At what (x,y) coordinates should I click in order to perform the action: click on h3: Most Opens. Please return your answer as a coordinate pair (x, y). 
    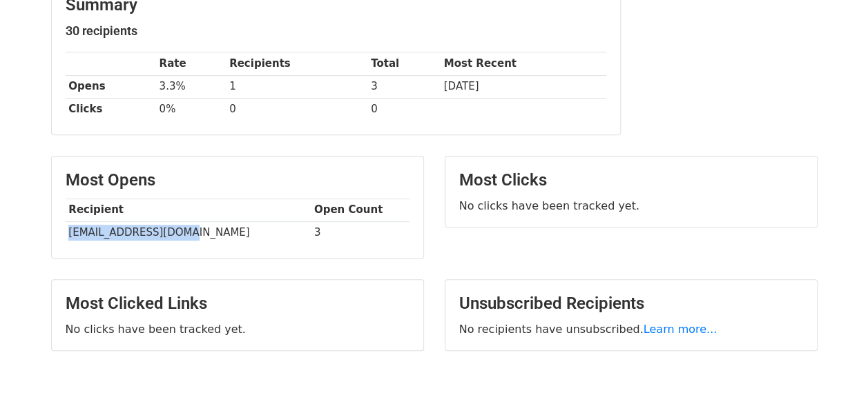
    Looking at the image, I should click on (238, 181).